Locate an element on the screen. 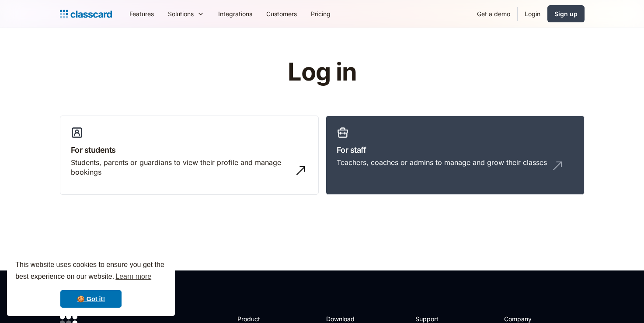 The image size is (644, 323). h1: Log in is located at coordinates (322, 72).